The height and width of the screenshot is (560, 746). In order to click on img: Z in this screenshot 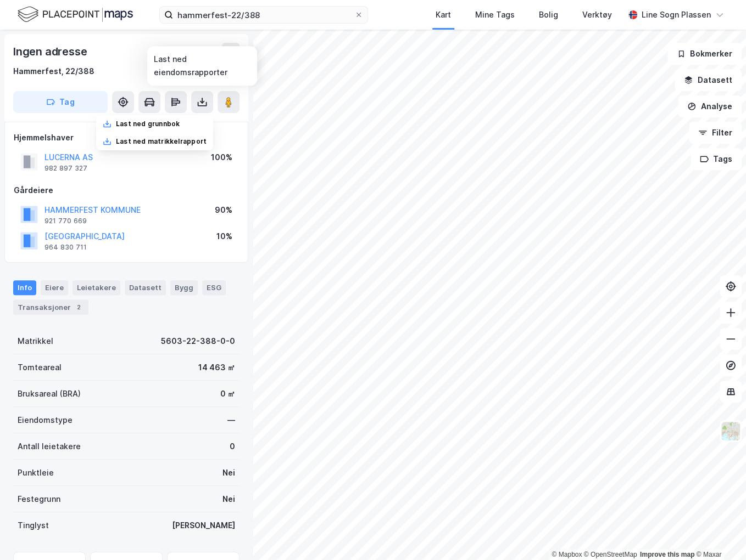, I will do `click(730, 431)`.